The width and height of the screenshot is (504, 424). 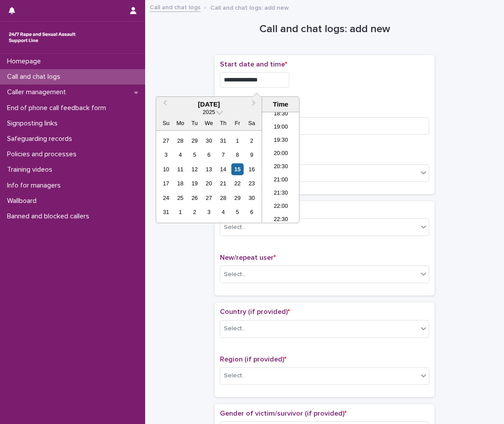 I want to click on div: Choose Tuesday, August 5th, 2025, so click(x=194, y=155).